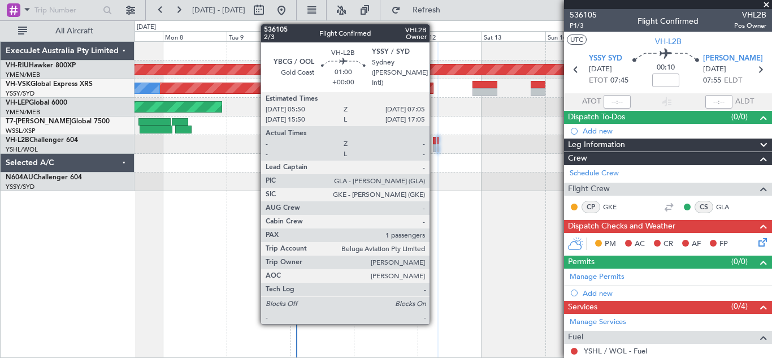  I want to click on span: VH-LEP, so click(17, 103).